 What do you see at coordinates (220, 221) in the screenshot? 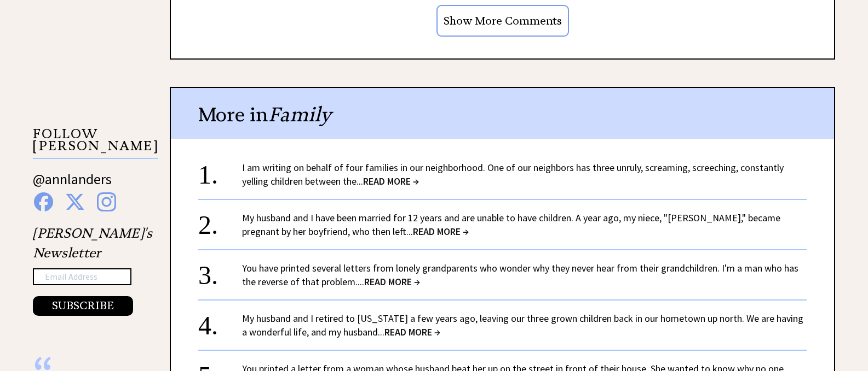
I see `div: 2.` at bounding box center [220, 221].